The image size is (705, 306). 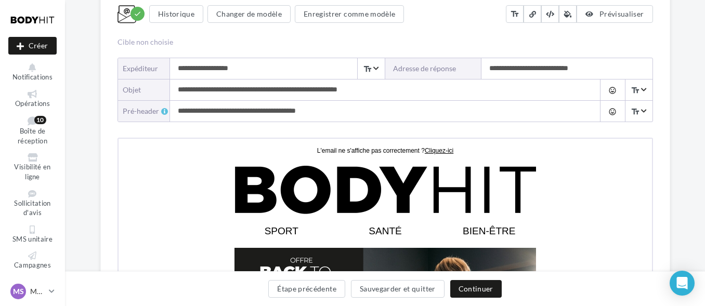 I want to click on span: SANTÉ, so click(x=266, y=92).